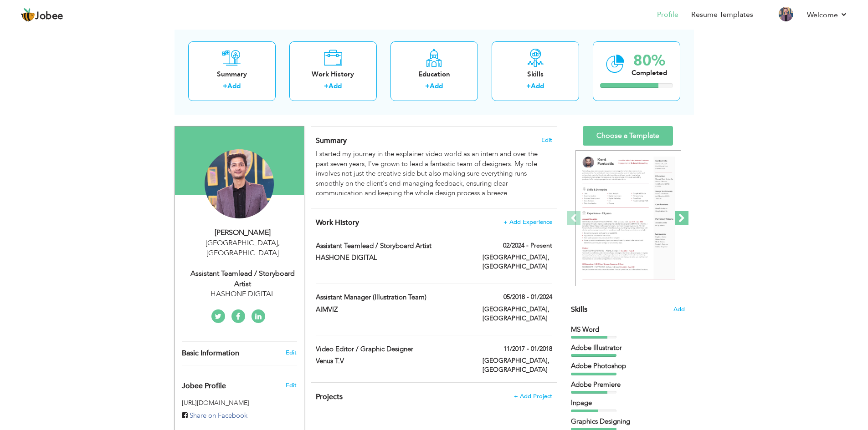 The image size is (868, 430). I want to click on img: Profile Img, so click(785, 14).